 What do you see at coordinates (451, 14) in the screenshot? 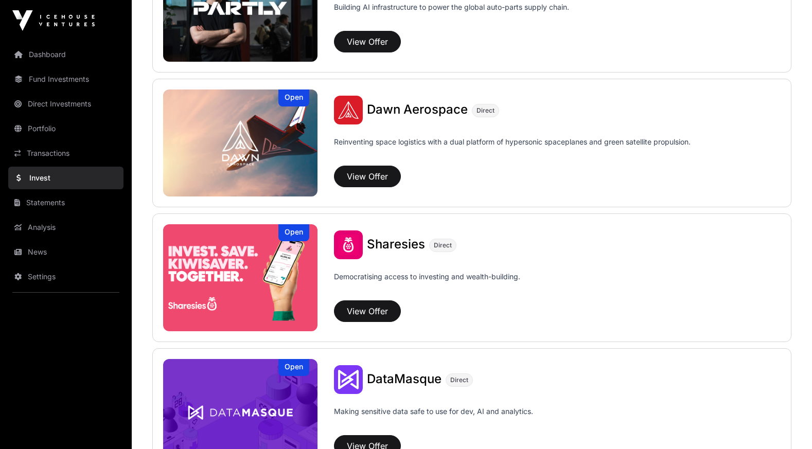
I see `p: Building AI infrastructure to power the global auto-parts supply chain.` at bounding box center [451, 14].